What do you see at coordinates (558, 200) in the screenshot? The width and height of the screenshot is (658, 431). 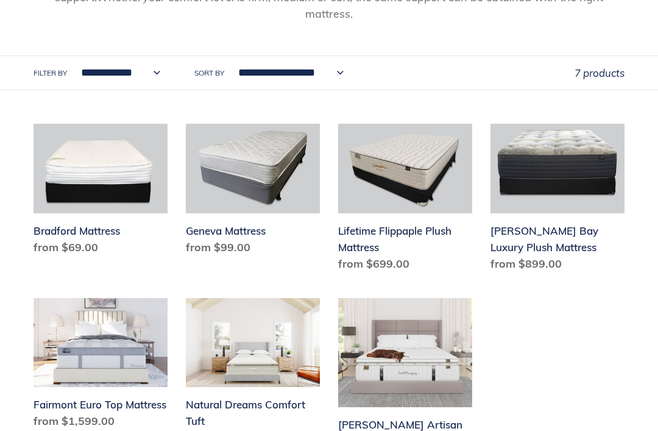 I see `a: Chadwick Bay Luxury Plush Mattress` at bounding box center [558, 200].